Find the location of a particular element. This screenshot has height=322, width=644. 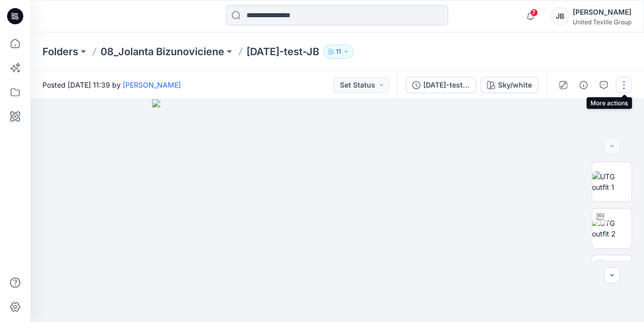

a: Folders is located at coordinates (60, 51).